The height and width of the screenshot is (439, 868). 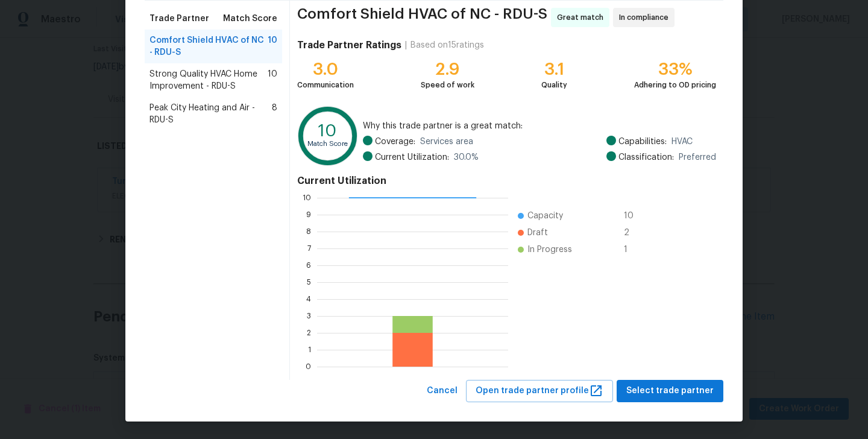 I want to click on span: Trade Partner, so click(x=179, y=19).